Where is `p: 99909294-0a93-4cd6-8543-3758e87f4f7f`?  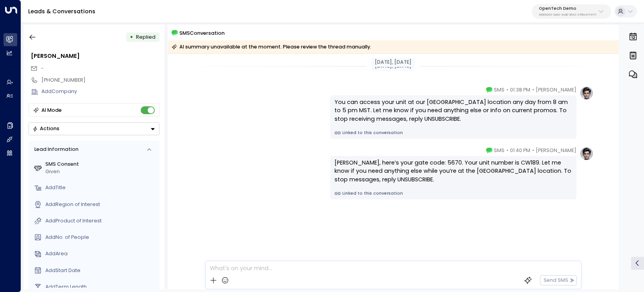 p: 99909294-0a93-4cd6-8543-3758e87f4f7f is located at coordinates (567, 15).